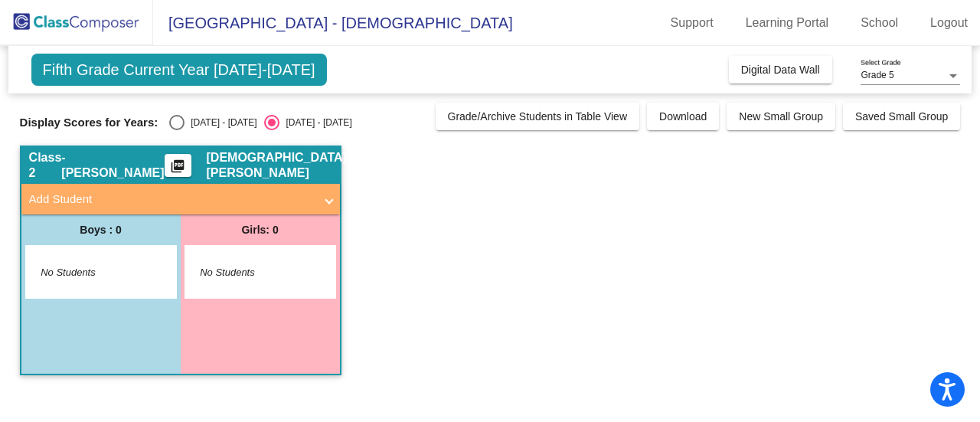 The image size is (980, 422). I want to click on button: Download, so click(683, 116).